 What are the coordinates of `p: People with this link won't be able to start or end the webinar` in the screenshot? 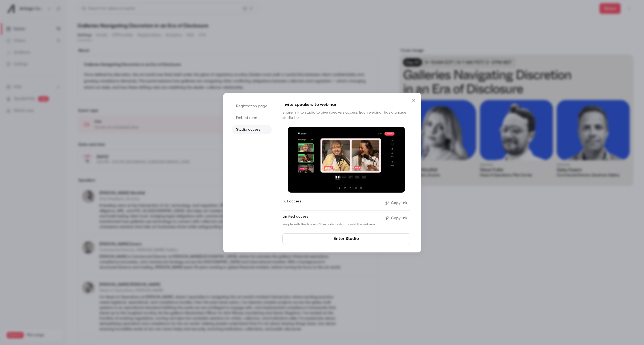 It's located at (331, 225).